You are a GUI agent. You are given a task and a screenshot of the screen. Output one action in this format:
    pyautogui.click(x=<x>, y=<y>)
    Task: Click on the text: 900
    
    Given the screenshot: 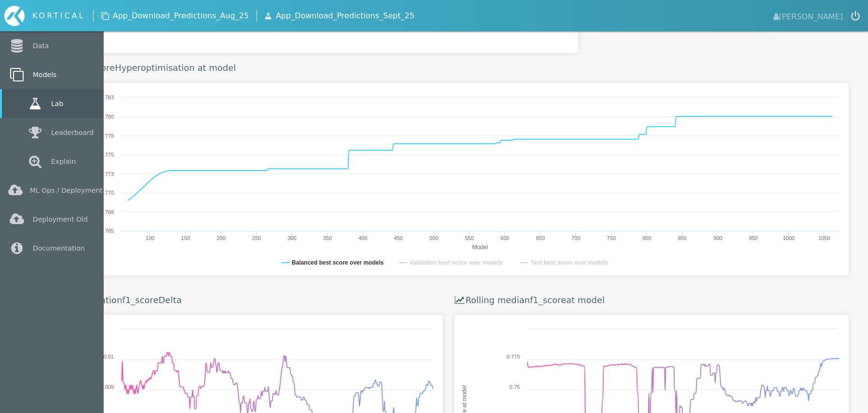 What is the action you would take?
    pyautogui.click(x=717, y=238)
    